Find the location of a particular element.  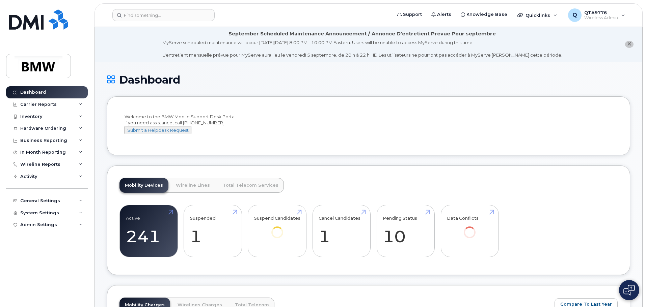

a: Pending Status 10 is located at coordinates (405, 231).